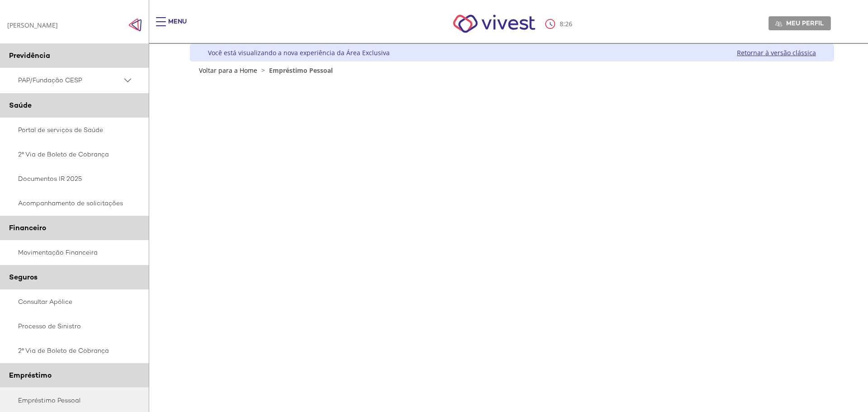  I want to click on a: Retornar à versão clássica, so click(776, 52).